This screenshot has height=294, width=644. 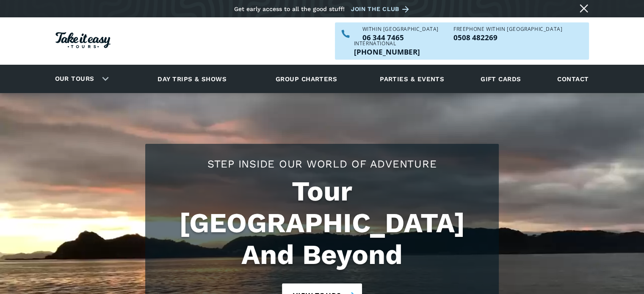 What do you see at coordinates (83, 41) in the screenshot?
I see `a: Homepage` at bounding box center [83, 41].